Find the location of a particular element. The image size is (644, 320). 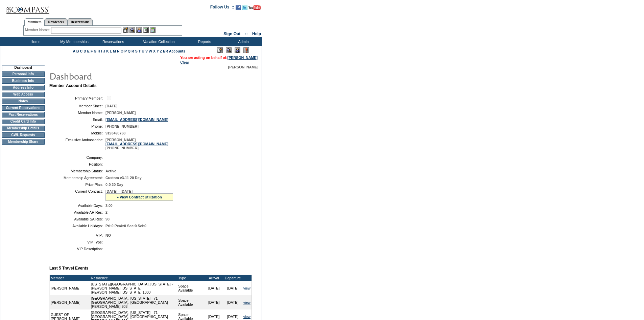

a: A is located at coordinates (74, 51).